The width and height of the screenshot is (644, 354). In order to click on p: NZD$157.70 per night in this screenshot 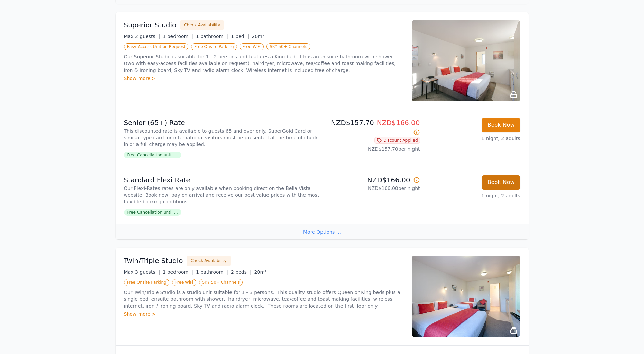, I will do `click(372, 149)`.